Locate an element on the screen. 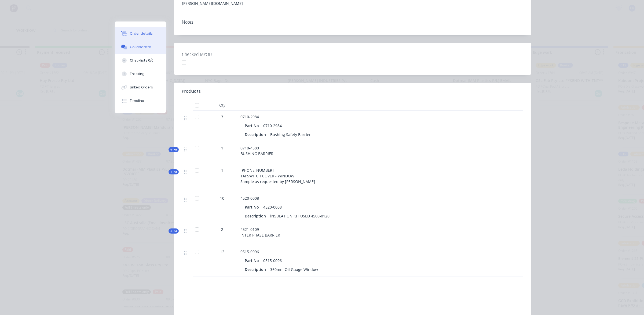 The height and width of the screenshot is (315, 644). div: 4520-0008 is located at coordinates (272, 207).